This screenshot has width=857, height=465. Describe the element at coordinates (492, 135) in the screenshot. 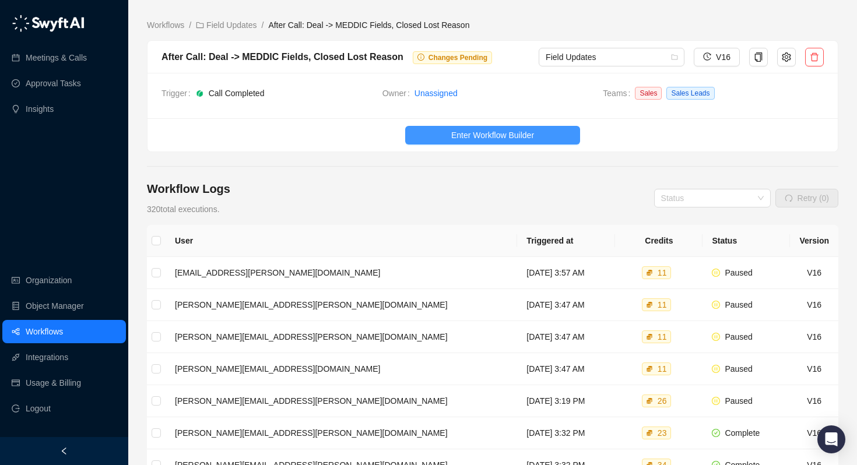

I see `span: Enter Workflow Builder` at that location.